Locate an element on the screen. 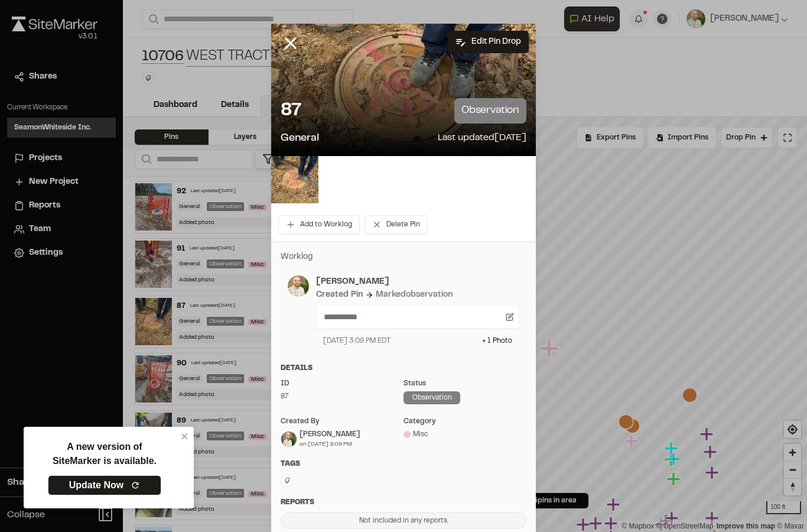 This screenshot has height=532, width=807. div: category is located at coordinates (465, 421).